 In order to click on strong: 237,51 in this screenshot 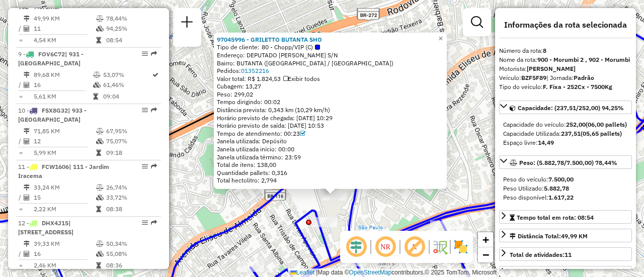, I will do `click(570, 133)`.